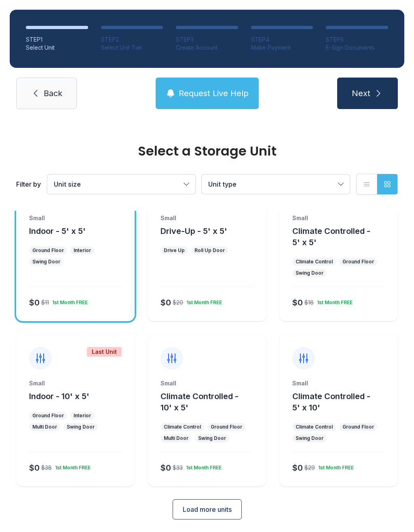  I want to click on div: STEP 1, so click(57, 39).